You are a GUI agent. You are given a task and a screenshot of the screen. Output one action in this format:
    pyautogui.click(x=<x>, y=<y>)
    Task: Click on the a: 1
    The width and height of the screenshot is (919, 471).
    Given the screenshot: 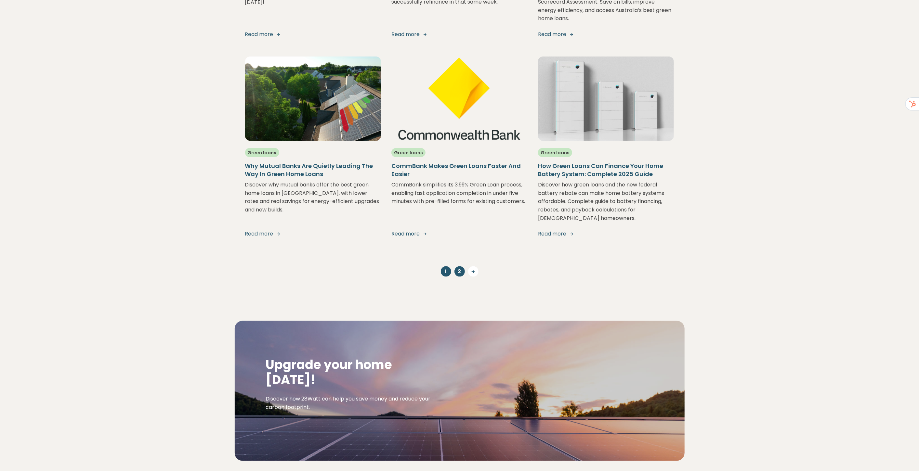 What is the action you would take?
    pyautogui.click(x=446, y=272)
    